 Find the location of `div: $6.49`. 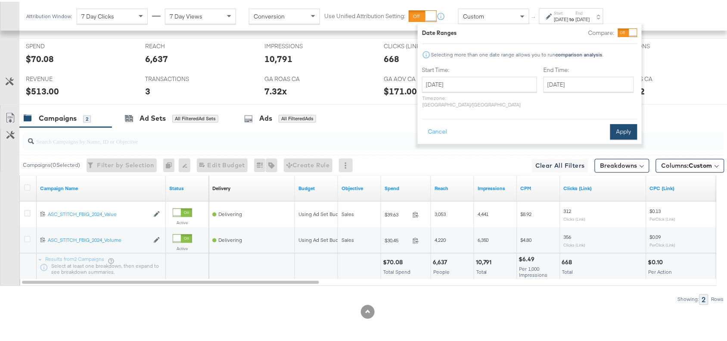

div: $6.49 is located at coordinates (528, 258).